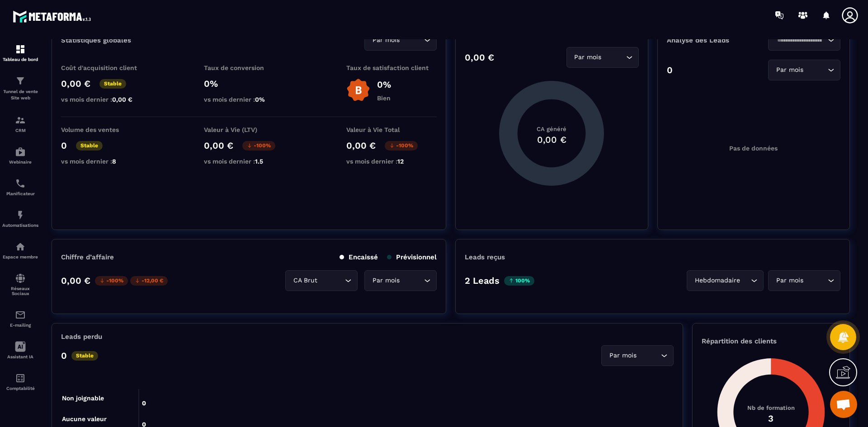 The width and height of the screenshot is (868, 427). I want to click on p: 100%, so click(519, 281).